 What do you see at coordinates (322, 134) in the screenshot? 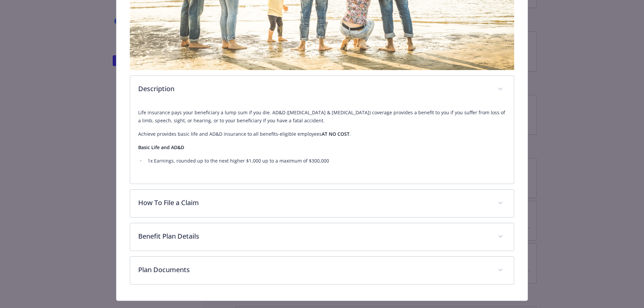
I see `p: Achieve provides basic life and AD&D insurance to all benefits-eligible employees .` at bounding box center [322, 134].